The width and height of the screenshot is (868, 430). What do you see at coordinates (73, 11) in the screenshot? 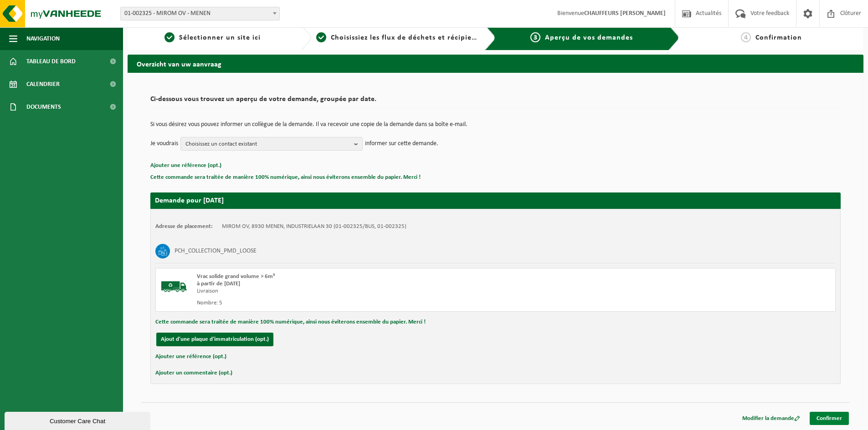
I see `div: Customer Care Chat` at bounding box center [73, 11].